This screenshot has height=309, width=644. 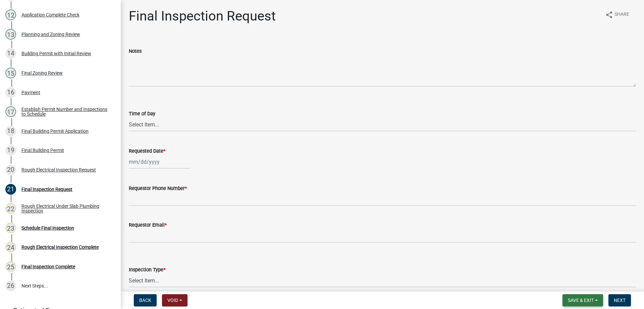 What do you see at coordinates (11, 150) in the screenshot?
I see `div: 19` at bounding box center [11, 150].